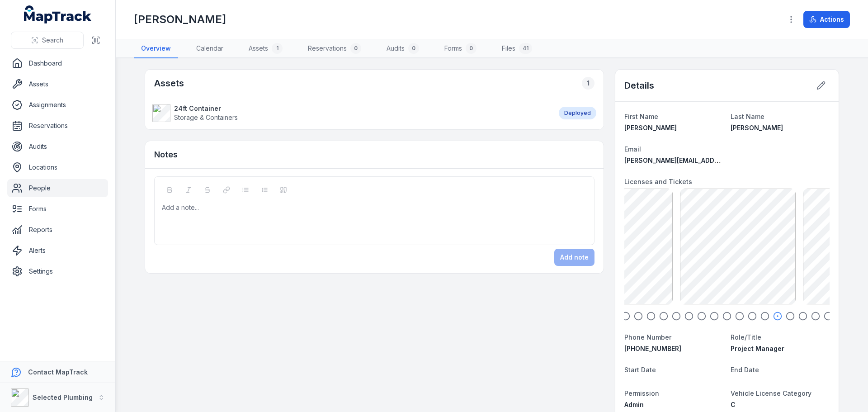 Image resolution: width=868 pixels, height=412 pixels. Describe the element at coordinates (63, 397) in the screenshot. I see `strong: Selected Plumbing` at that location.